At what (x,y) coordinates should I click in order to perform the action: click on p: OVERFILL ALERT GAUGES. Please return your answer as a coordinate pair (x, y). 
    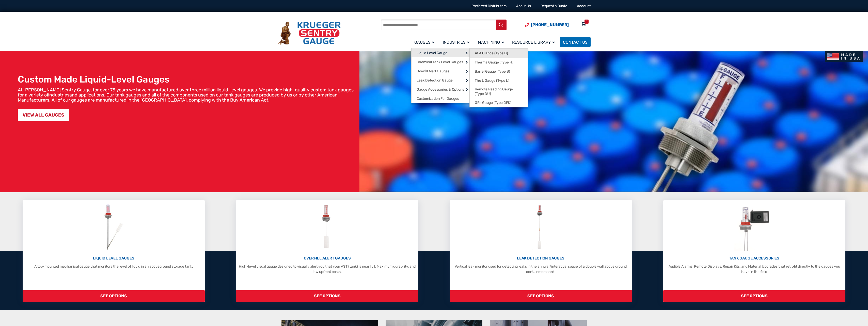
    Looking at the image, I should click on (327, 258).